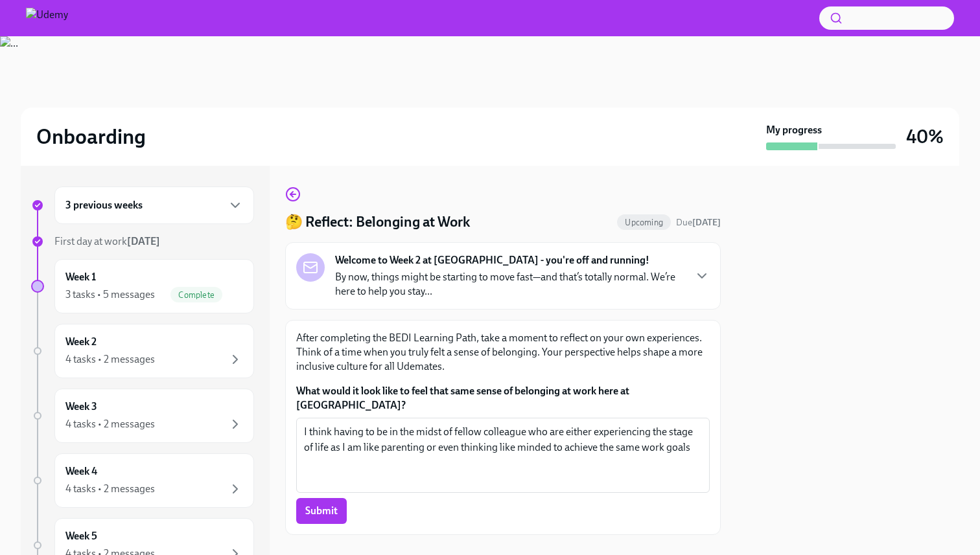 Image resolution: width=980 pixels, height=555 pixels. What do you see at coordinates (143, 481) in the screenshot?
I see `a: Week 44 tasks • 2 messages` at bounding box center [143, 481].